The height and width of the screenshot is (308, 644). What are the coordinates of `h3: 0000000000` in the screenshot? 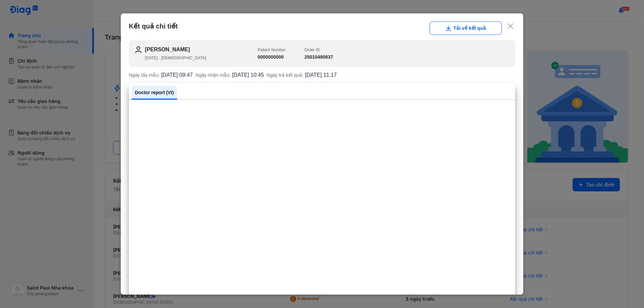 It's located at (271, 57).